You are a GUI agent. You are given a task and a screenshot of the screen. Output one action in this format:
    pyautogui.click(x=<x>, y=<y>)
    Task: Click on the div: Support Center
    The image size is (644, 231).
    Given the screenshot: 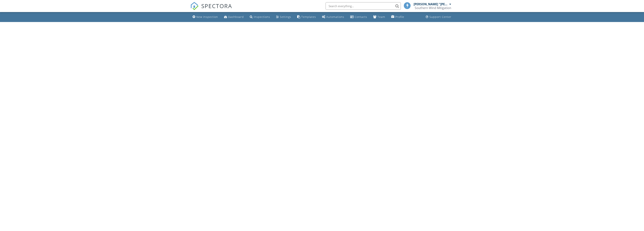 What is the action you would take?
    pyautogui.click(x=440, y=17)
    